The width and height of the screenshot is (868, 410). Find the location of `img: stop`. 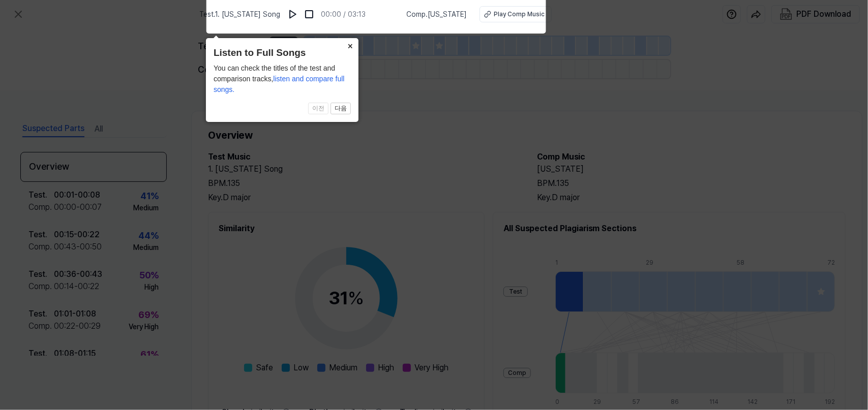

img: stop is located at coordinates (309, 14).